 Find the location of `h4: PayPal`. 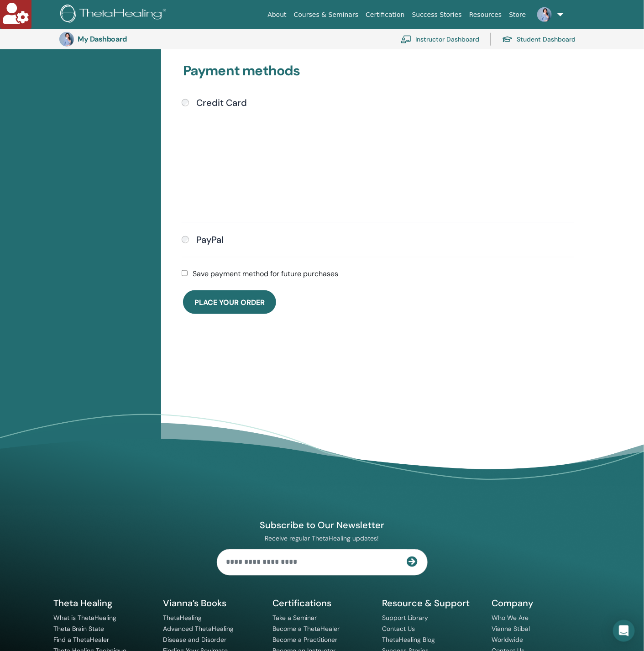

h4: PayPal is located at coordinates (210, 239).